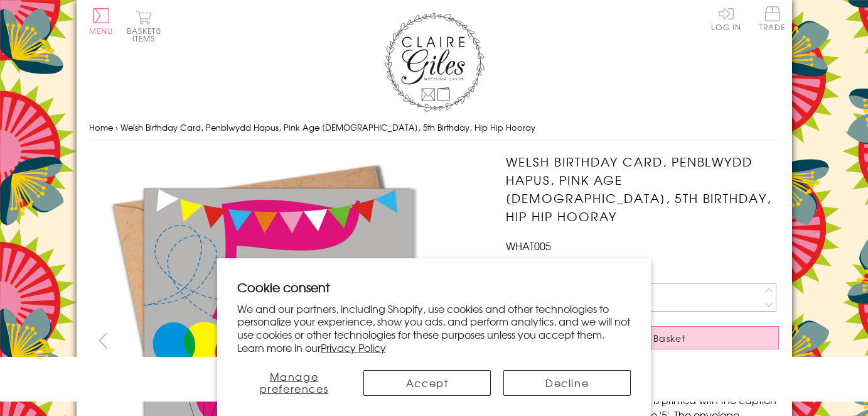 The width and height of the screenshot is (868, 416). I want to click on button: Menu, so click(101, 21).